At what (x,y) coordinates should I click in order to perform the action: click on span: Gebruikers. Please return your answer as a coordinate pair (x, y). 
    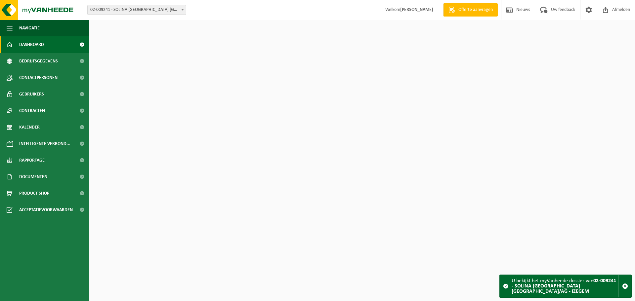
    Looking at the image, I should click on (31, 94).